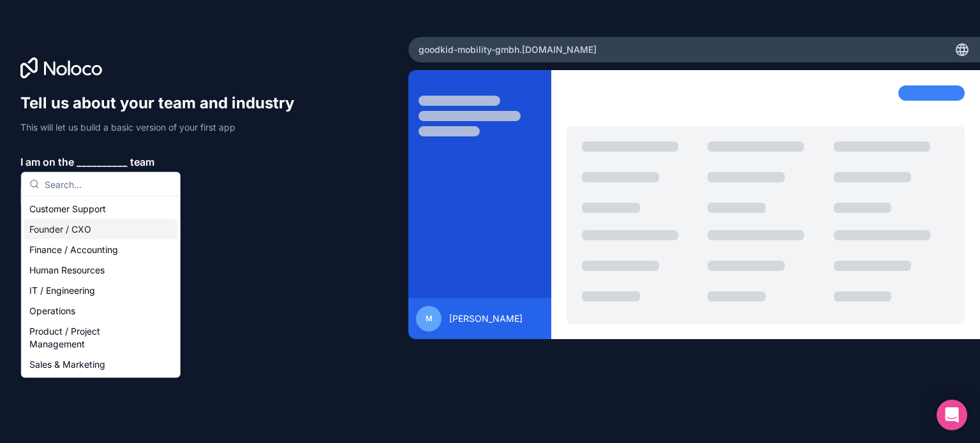  I want to click on span: team, so click(143, 162).